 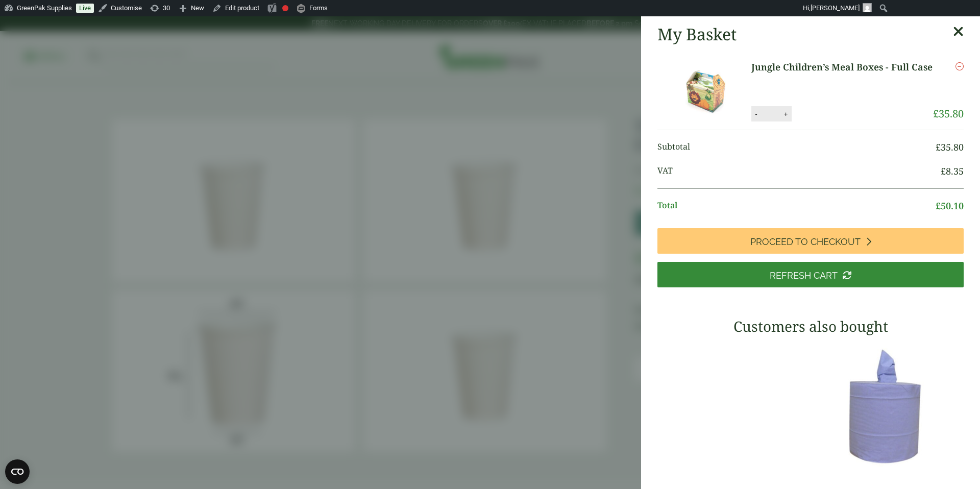 What do you see at coordinates (796, 206) in the screenshot?
I see `span: Total` at bounding box center [796, 206].